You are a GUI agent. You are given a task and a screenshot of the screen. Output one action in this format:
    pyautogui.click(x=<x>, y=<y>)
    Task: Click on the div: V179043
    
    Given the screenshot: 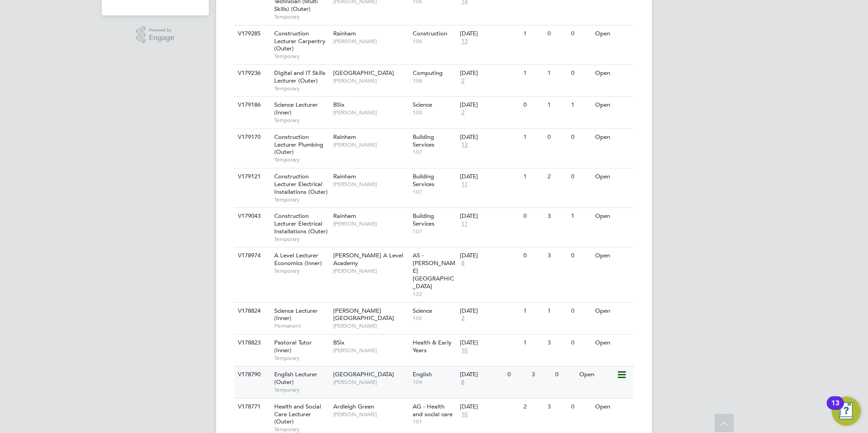 What is the action you would take?
    pyautogui.click(x=251, y=216)
    